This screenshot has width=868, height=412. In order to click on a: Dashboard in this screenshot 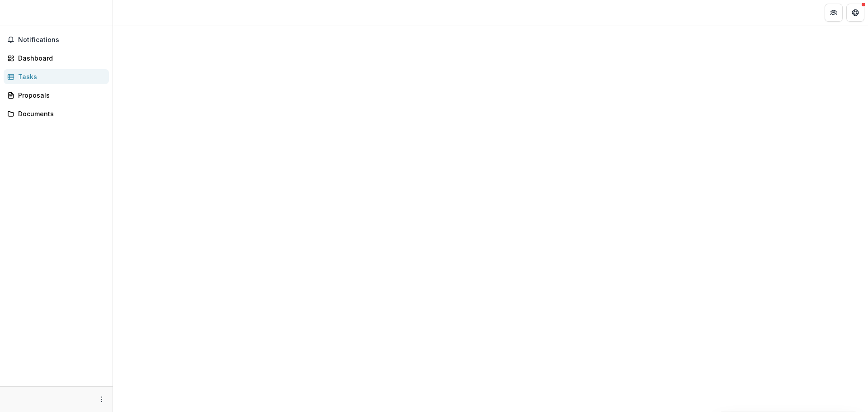, I will do `click(56, 58)`.